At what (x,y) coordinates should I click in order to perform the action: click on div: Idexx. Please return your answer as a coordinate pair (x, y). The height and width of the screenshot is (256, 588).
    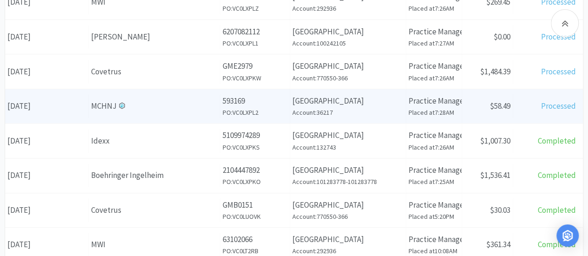
    Looking at the image, I should click on (154, 141).